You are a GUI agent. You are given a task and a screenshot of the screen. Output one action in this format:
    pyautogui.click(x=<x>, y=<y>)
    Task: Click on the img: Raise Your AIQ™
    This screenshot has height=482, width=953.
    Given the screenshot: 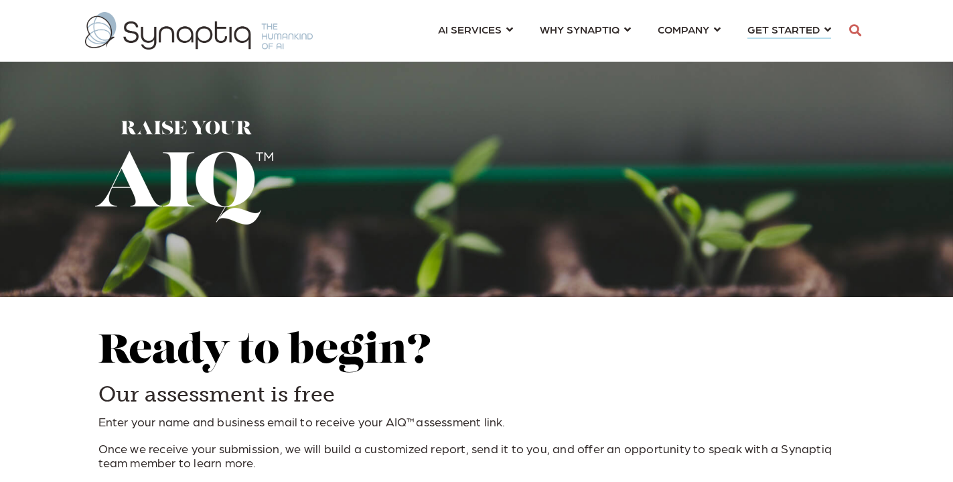 What is the action you would take?
    pyautogui.click(x=184, y=172)
    